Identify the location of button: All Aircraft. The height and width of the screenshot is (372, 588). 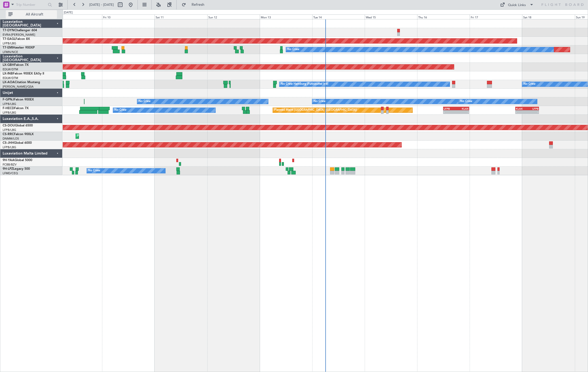
(31, 14).